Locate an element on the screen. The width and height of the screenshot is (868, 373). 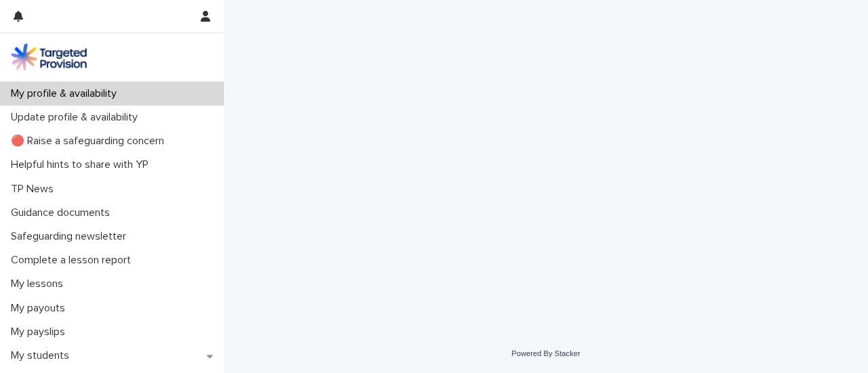
p: Helpful hints to share with YP is located at coordinates (82, 165).